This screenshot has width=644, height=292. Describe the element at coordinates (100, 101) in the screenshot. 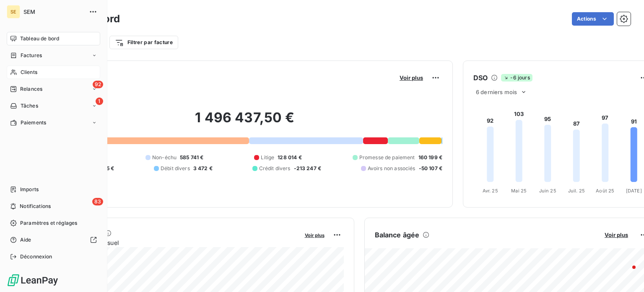

I see `span: 1` at that location.